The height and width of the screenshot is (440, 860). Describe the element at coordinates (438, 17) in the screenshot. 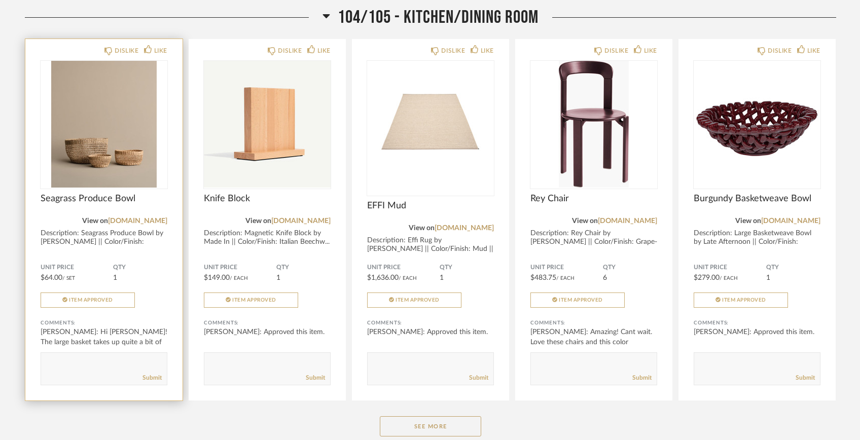

I see `span: 104/105 - Kitchen/Dining Room` at that location.